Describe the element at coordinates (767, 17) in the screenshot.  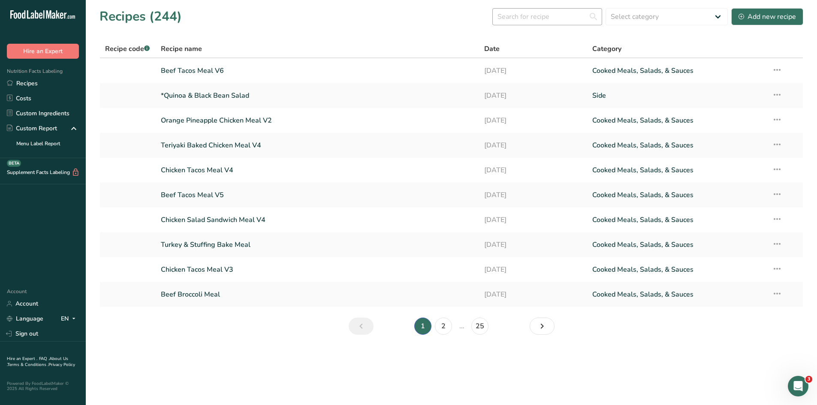
I see `div: Add new recipe` at that location.